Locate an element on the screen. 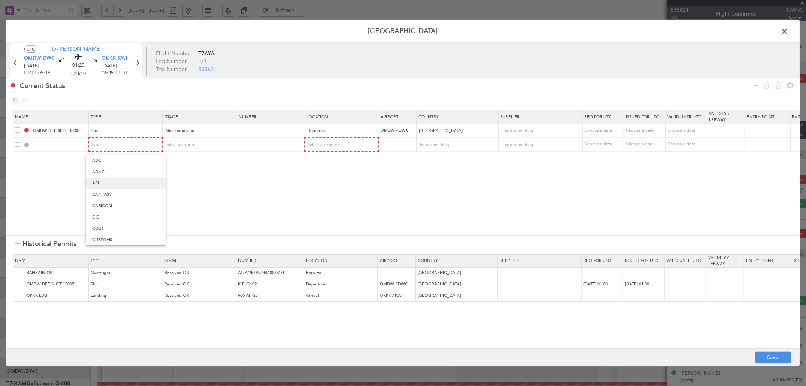  span: CUSTOMS is located at coordinates (126, 240).